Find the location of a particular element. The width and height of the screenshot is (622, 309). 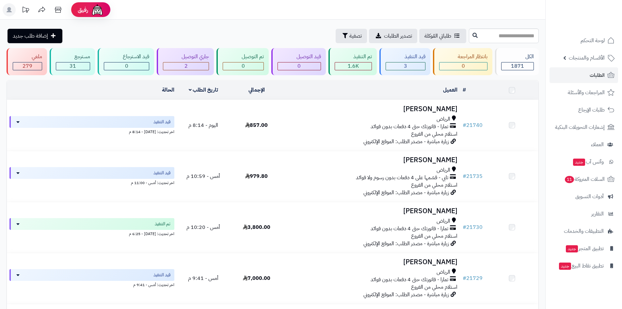

span: طلباتي المُوكلة is located at coordinates (438, 36).